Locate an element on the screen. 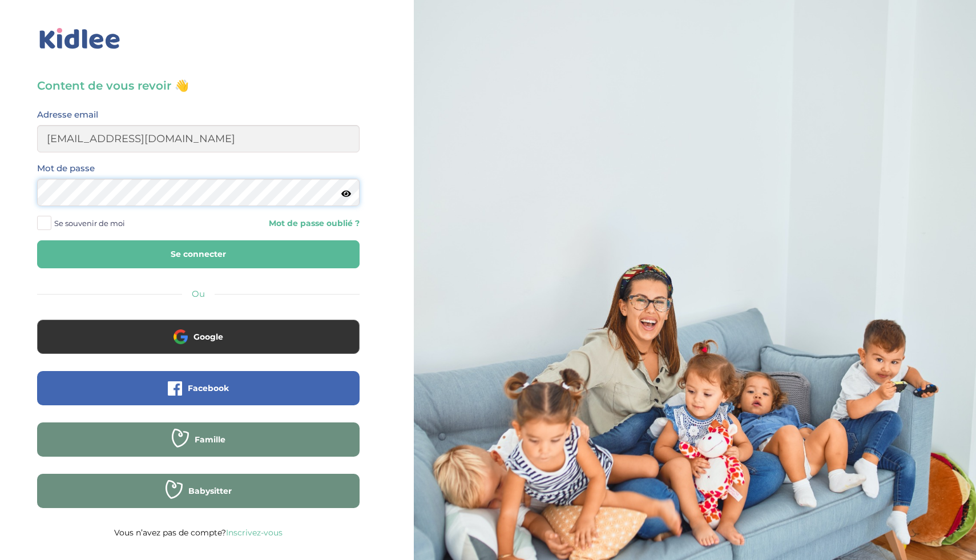 This screenshot has width=976, height=560. label: Adresse email is located at coordinates (67, 115).